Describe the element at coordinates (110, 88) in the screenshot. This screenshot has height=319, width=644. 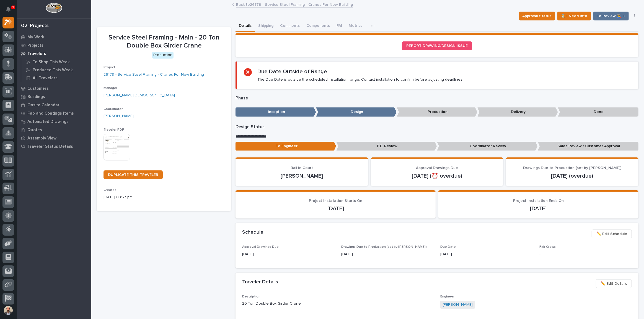
I see `span: Manager` at that location.